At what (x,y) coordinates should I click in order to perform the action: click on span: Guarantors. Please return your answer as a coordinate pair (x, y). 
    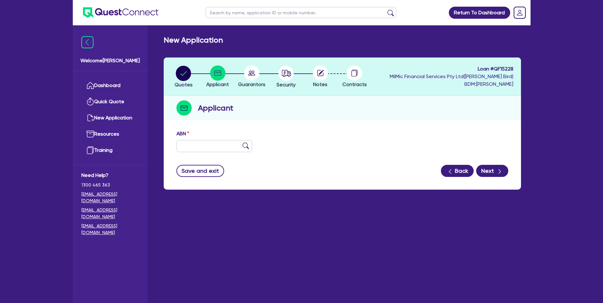
    Looking at the image, I should click on (252, 84).